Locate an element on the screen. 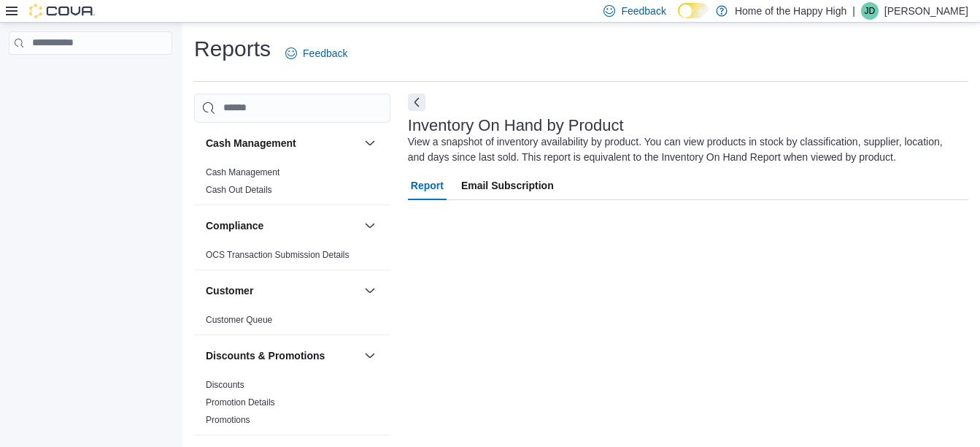  a: Customer Queue is located at coordinates (238, 320).